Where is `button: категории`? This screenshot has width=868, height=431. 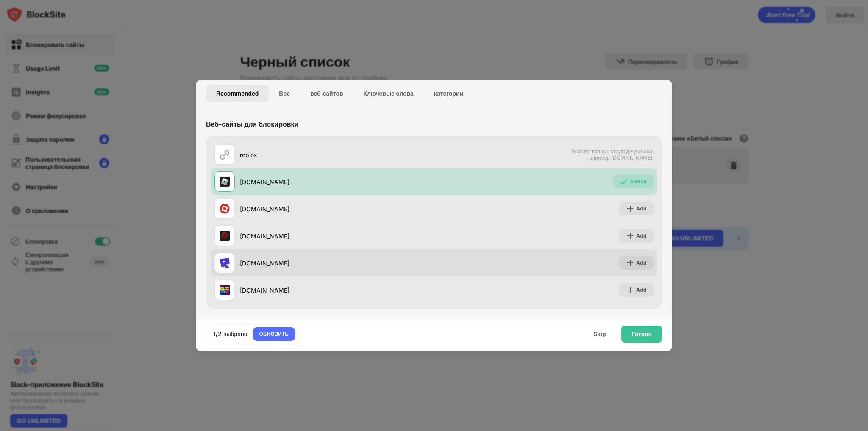 button: категории is located at coordinates (448, 93).